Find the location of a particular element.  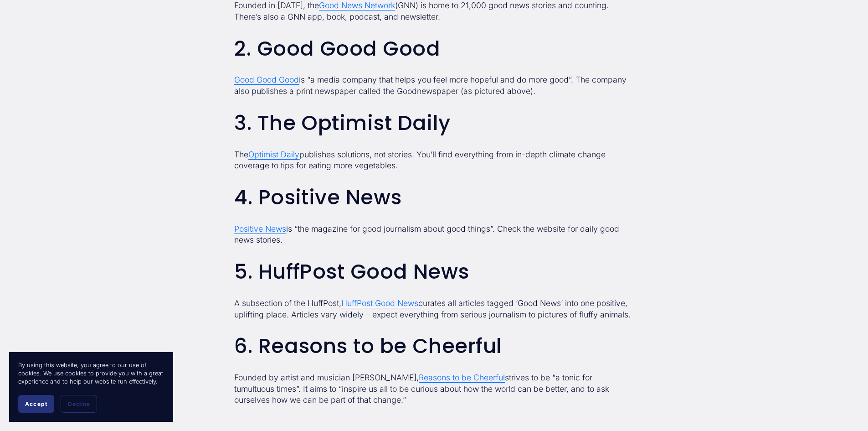

span: Decline is located at coordinates (79, 404).